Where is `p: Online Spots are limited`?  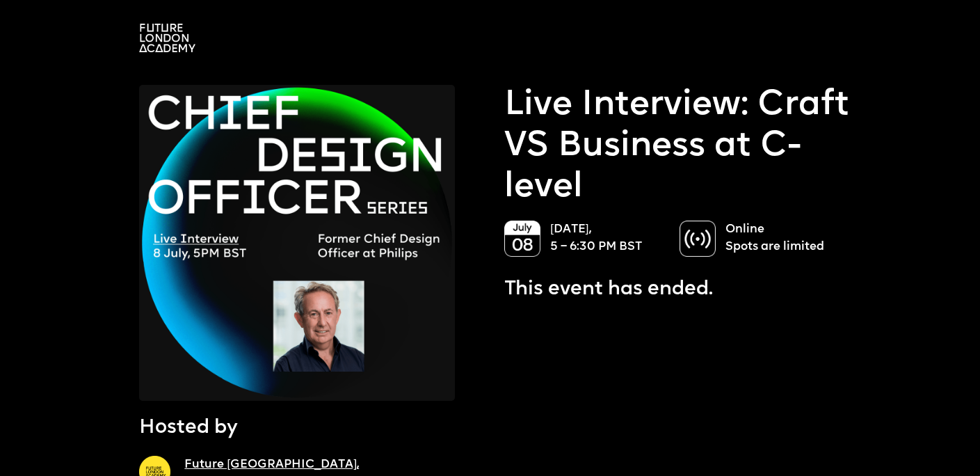
p: Online Spots are limited is located at coordinates (783, 238).